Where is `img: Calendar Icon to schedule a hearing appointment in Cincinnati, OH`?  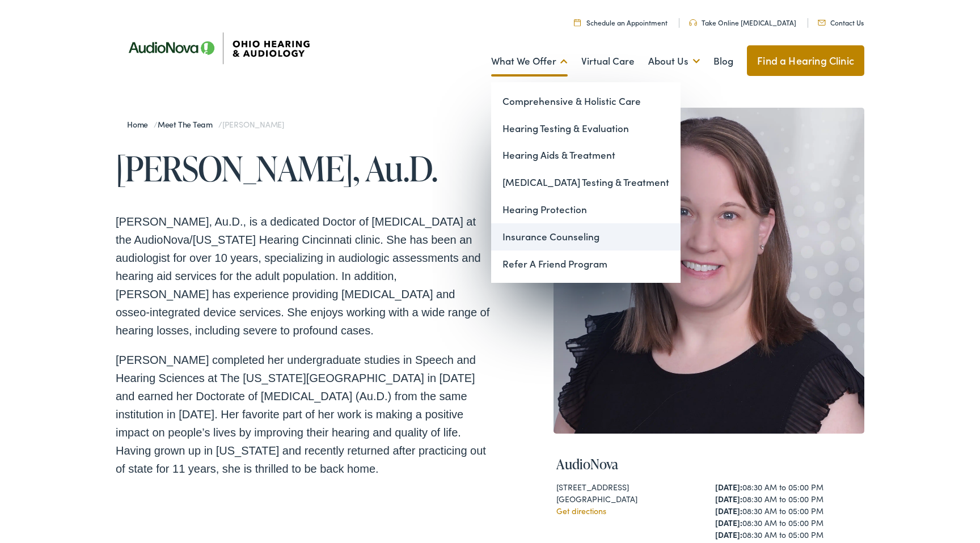 img: Calendar Icon to schedule a hearing appointment in Cincinnati, OH is located at coordinates (577, 22).